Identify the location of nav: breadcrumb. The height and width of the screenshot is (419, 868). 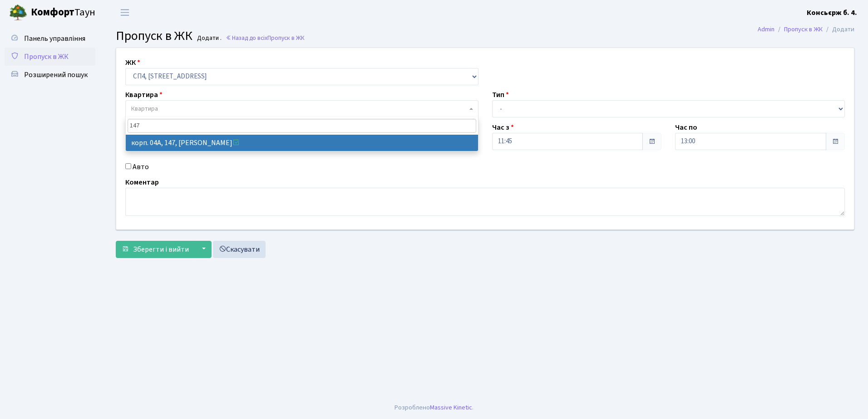
(806, 30).